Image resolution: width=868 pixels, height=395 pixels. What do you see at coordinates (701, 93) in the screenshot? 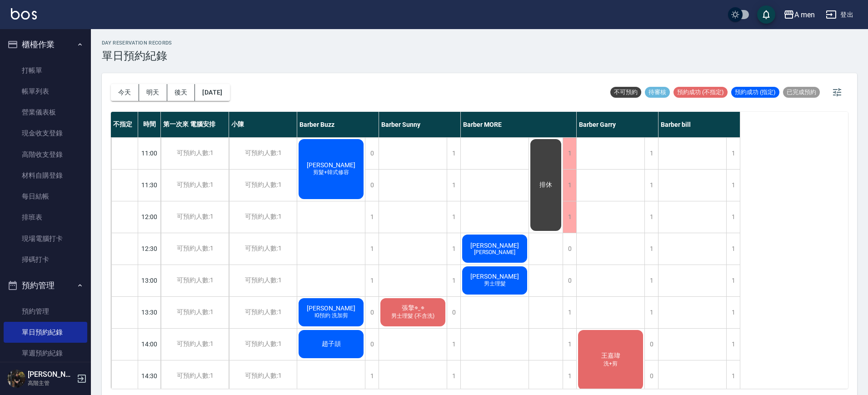
I see `span: 預約成功 (不指定)` at bounding box center [701, 93].